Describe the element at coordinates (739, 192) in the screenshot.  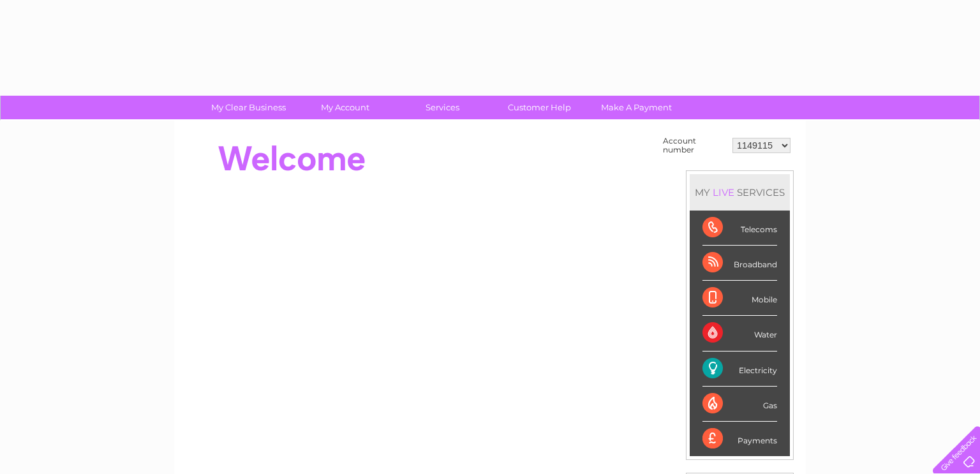
I see `div: MY SERVICES` at that location.